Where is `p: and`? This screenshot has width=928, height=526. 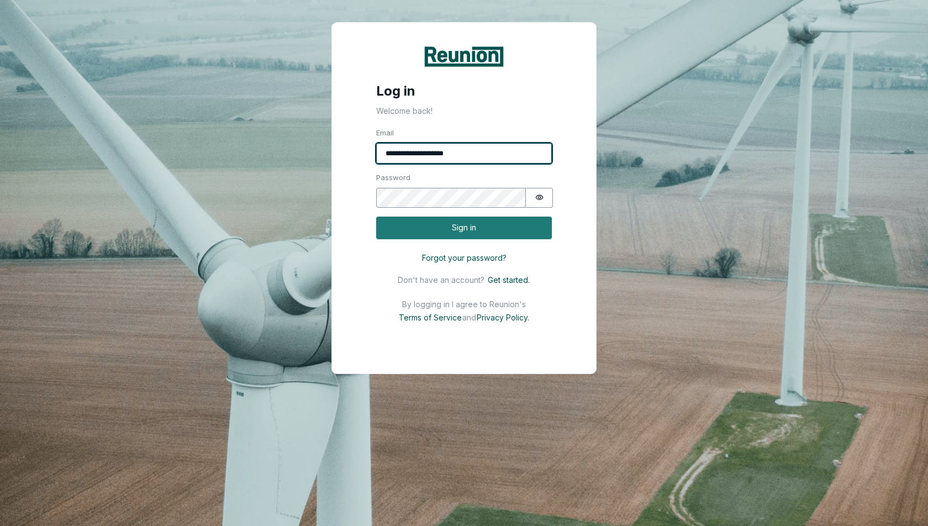
p: and is located at coordinates (469, 317).